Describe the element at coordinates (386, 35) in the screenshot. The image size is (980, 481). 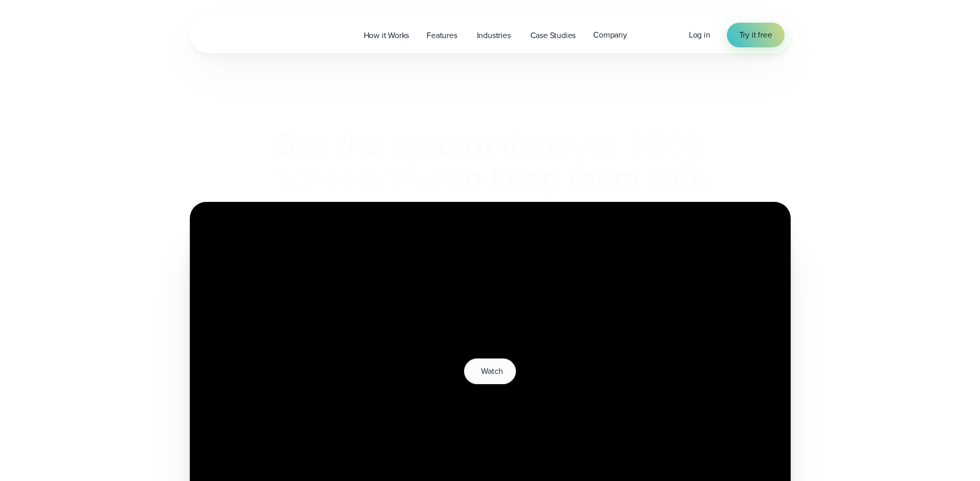
I see `span: How it Works` at that location.